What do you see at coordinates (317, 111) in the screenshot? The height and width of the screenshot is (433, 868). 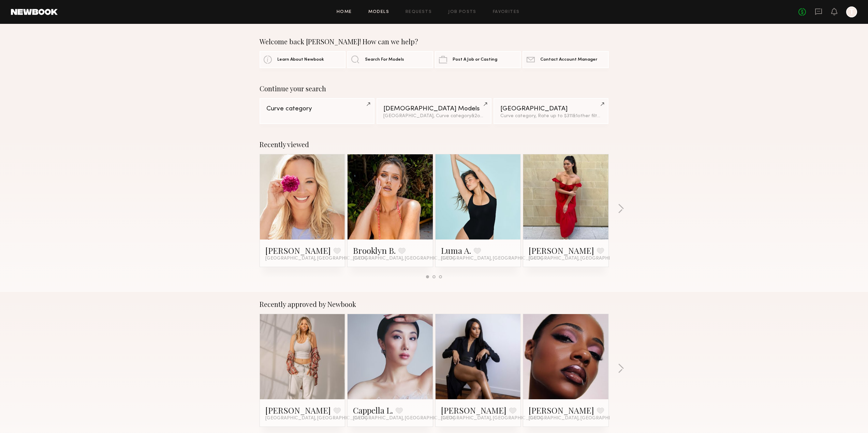 I see `a: Curve category` at bounding box center [317, 111].